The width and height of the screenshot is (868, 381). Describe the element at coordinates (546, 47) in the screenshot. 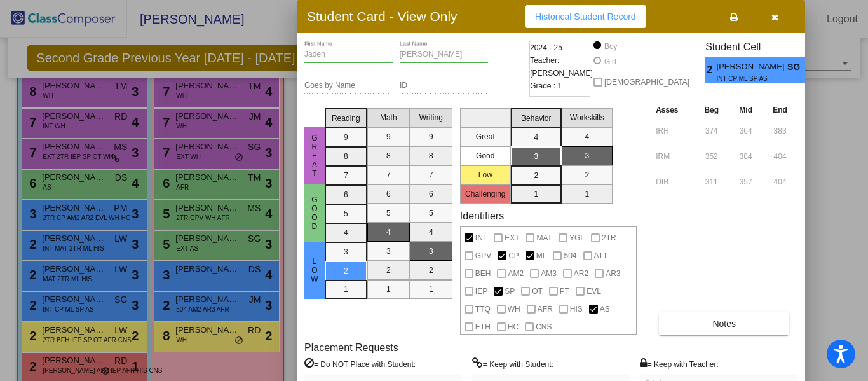

I see `span: 2024 - 25` at that location.